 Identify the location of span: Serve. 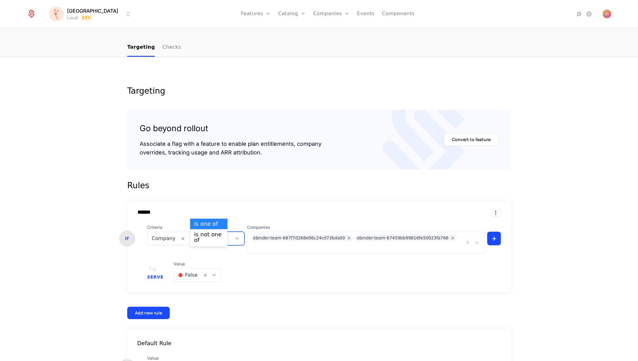
(155, 277).